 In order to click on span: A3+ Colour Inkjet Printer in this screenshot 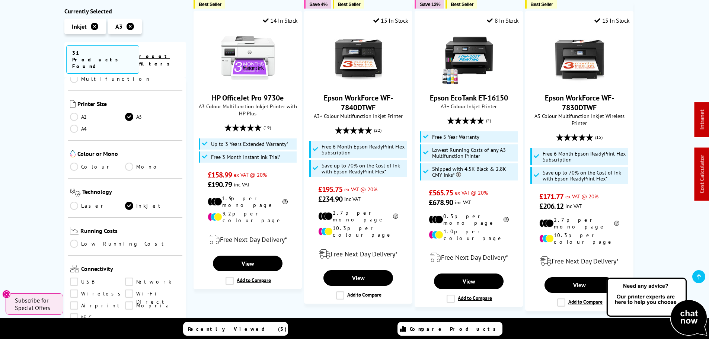, I will do `click(469, 106)`.